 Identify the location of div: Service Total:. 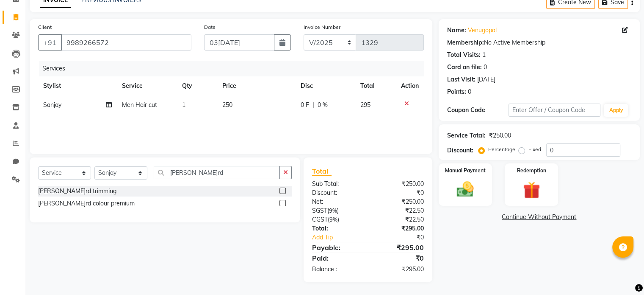
(466, 135).